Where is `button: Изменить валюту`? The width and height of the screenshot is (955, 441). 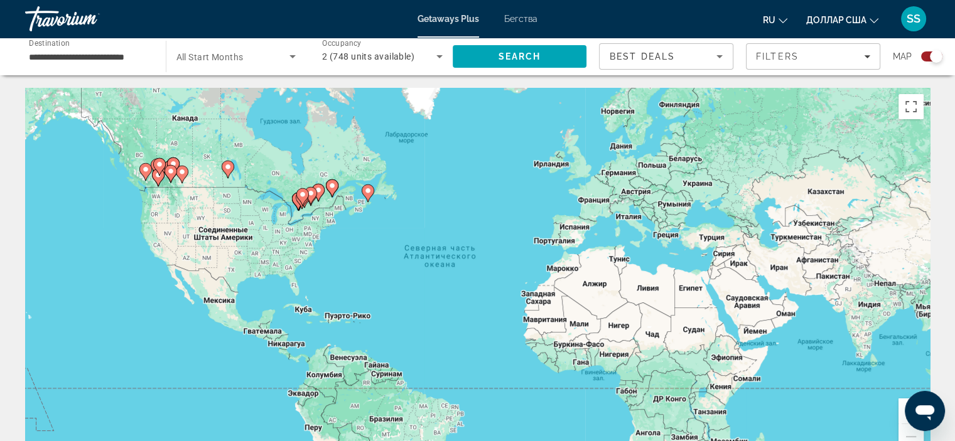
button: Изменить валюту is located at coordinates (842, 19).